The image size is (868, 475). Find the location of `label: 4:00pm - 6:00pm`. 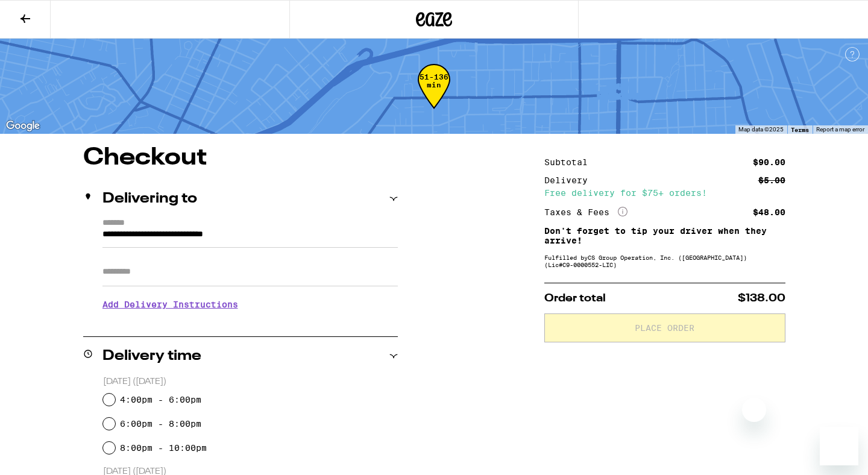

label: 4:00pm - 6:00pm is located at coordinates (161, 400).